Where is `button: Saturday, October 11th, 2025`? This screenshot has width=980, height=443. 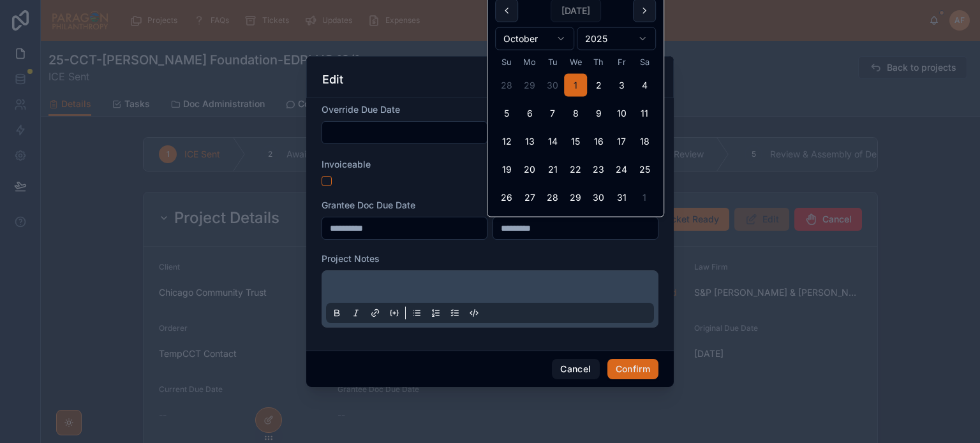 button: Saturday, October 11th, 2025 is located at coordinates (644, 113).